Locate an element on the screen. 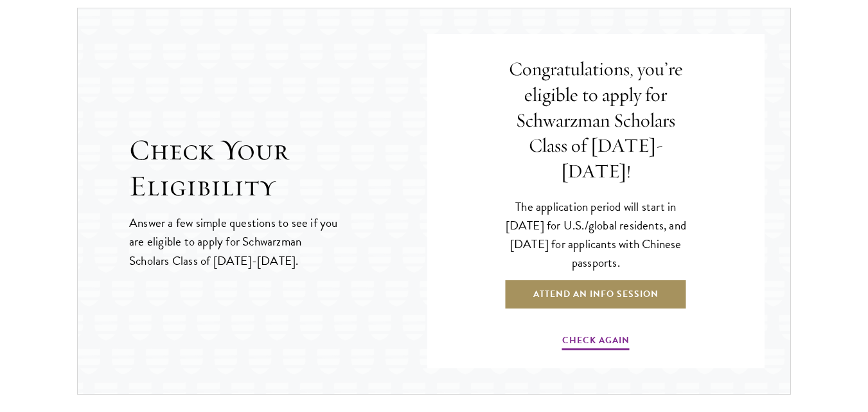 This screenshot has height=412, width=868. p: Answer a few simple questions to see if you are eligible to apply for Schwarzman Scholars Class o... is located at coordinates (234, 241).